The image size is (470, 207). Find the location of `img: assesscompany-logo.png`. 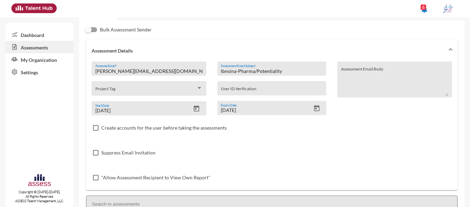

img: assesscompany-logo.png is located at coordinates (39, 181).